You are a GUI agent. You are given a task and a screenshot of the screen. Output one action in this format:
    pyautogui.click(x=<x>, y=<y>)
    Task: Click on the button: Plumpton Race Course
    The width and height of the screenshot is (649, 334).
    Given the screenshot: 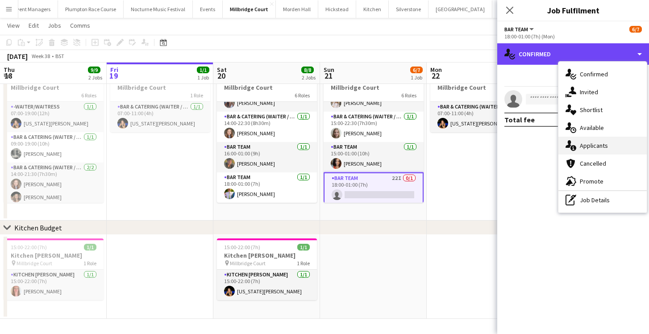 What is the action you would take?
    pyautogui.click(x=91, y=9)
    